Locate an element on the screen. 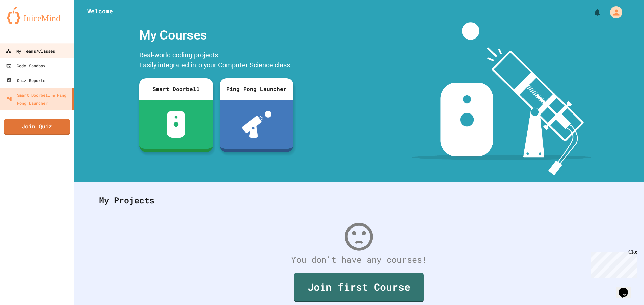 This screenshot has height=305, width=644. div: Quiz Reports is located at coordinates (26, 81).